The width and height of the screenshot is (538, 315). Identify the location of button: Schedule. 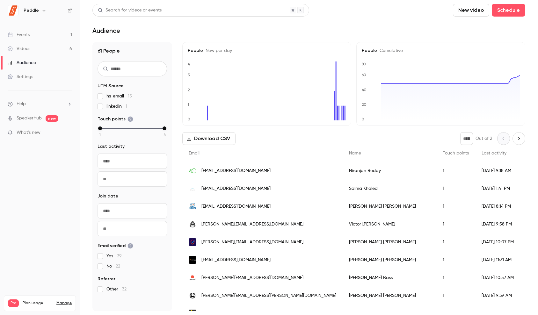
(508, 10).